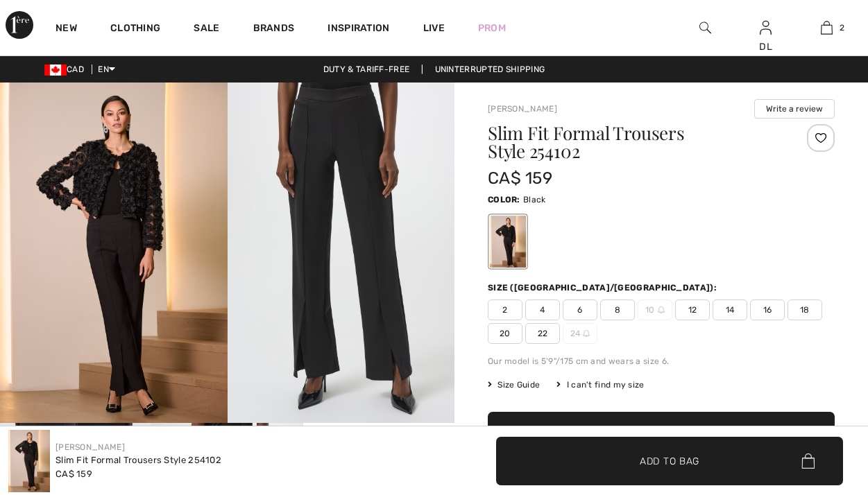 The height and width of the screenshot is (495, 868). Describe the element at coordinates (274, 29) in the screenshot. I see `a: Brands` at that location.